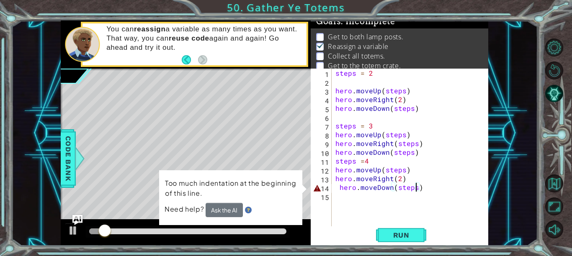  Describe the element at coordinates (364, 66) in the screenshot. I see `p: Get to the totem crate.` at that location.